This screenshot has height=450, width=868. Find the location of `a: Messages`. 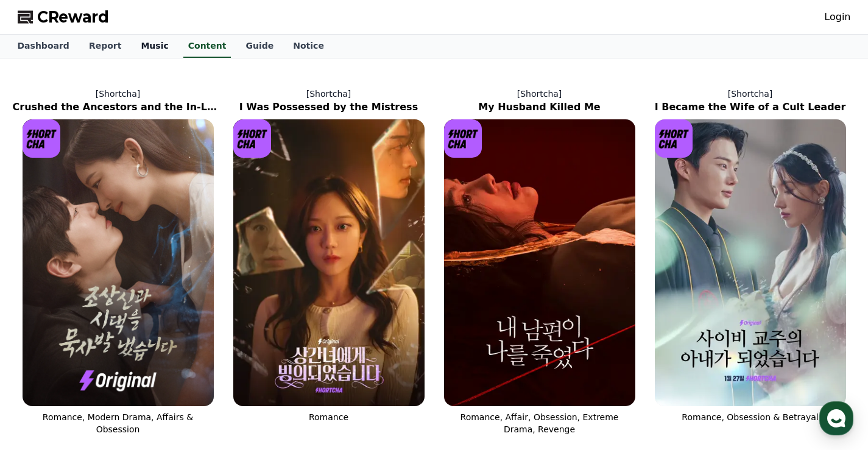

a: Messages is located at coordinates (119, 365).